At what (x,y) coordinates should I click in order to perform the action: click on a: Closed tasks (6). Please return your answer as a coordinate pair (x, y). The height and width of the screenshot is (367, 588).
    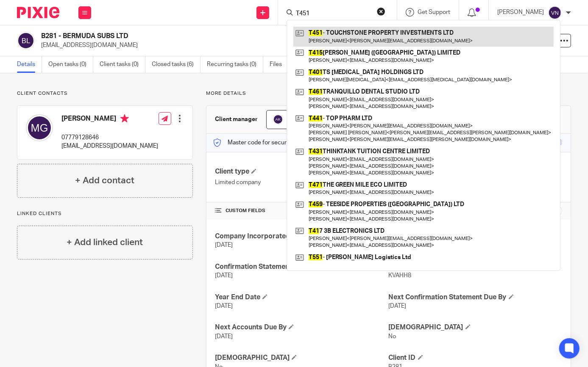
    Looking at the image, I should click on (176, 64).